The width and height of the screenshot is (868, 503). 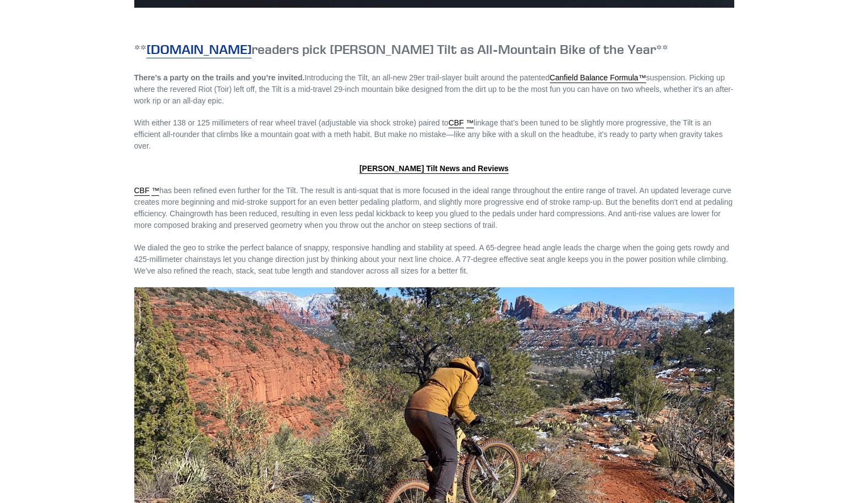 What do you see at coordinates (220, 77) in the screenshot?
I see `span: There’s a party on the trails and you’re invited.` at bounding box center [220, 77].